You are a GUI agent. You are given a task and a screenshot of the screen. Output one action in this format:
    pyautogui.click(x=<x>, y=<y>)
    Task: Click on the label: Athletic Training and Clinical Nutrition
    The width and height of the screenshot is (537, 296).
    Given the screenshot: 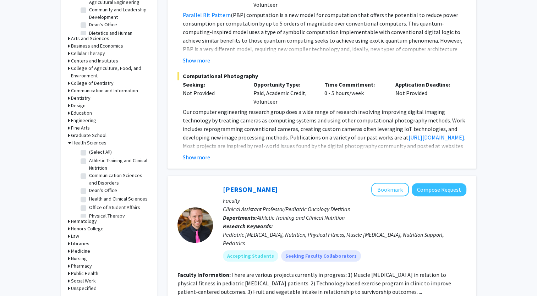 What is the action you would take?
    pyautogui.click(x=119, y=164)
    